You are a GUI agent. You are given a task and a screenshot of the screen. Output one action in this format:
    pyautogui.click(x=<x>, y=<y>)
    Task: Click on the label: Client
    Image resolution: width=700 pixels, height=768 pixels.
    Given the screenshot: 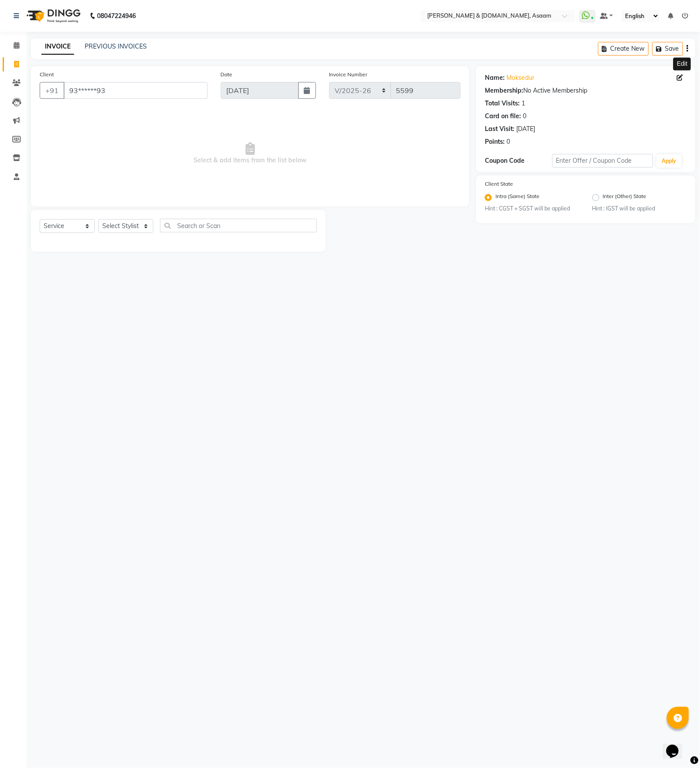 What is the action you would take?
    pyautogui.click(x=47, y=75)
    